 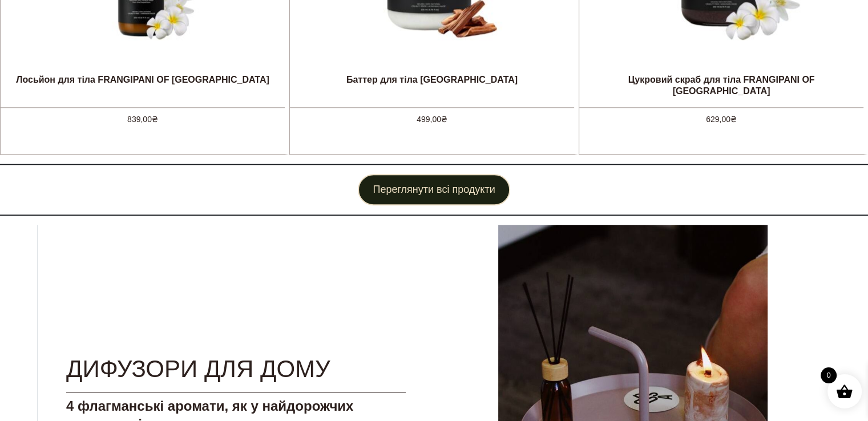 I want to click on span: 0, so click(x=829, y=375).